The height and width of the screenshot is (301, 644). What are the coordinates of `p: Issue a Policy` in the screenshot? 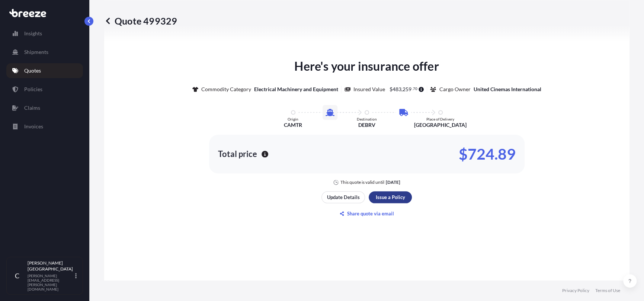 It's located at (390, 197).